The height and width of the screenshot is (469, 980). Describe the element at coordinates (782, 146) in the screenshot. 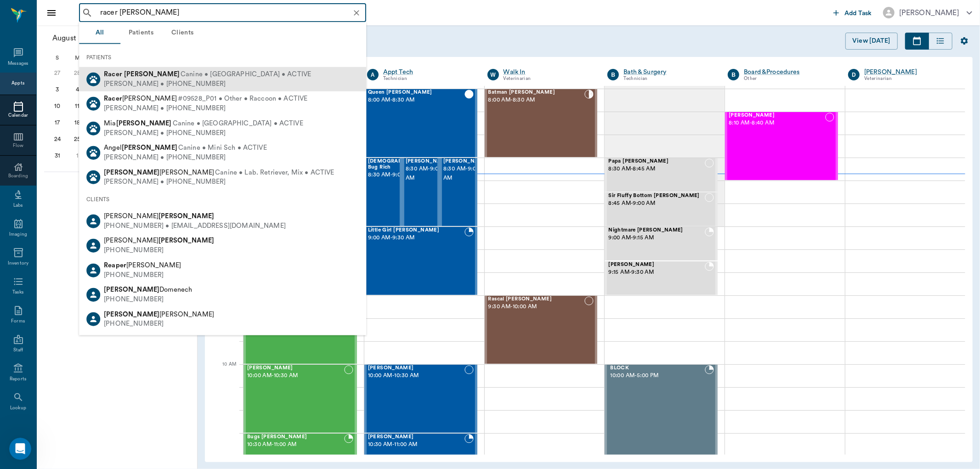

I see `div: NOT_CONFIRMED, 8:10 AM - 8:40 AM` at that location.